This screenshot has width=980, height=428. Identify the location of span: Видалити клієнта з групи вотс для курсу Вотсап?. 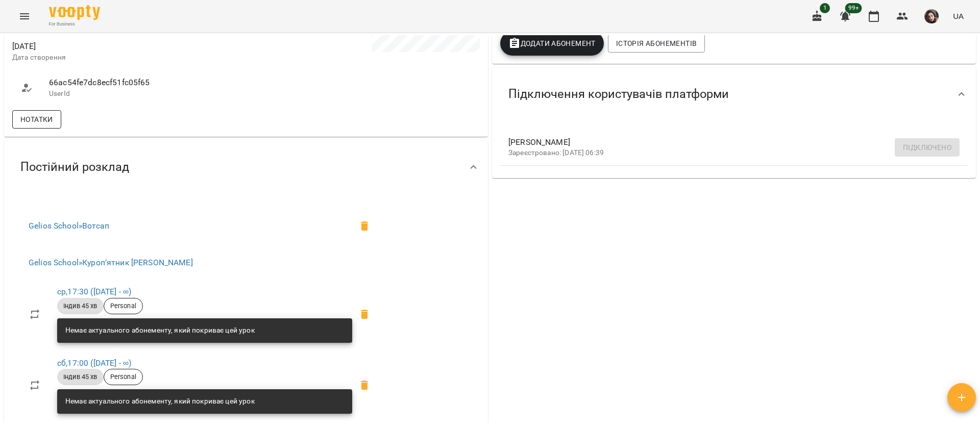
(365, 226).